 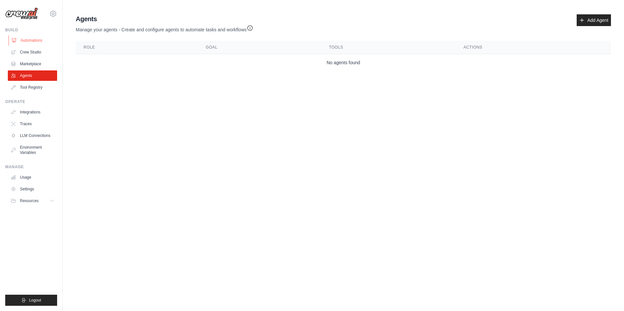 What do you see at coordinates (32, 124) in the screenshot?
I see `a: Traces` at bounding box center [32, 124].